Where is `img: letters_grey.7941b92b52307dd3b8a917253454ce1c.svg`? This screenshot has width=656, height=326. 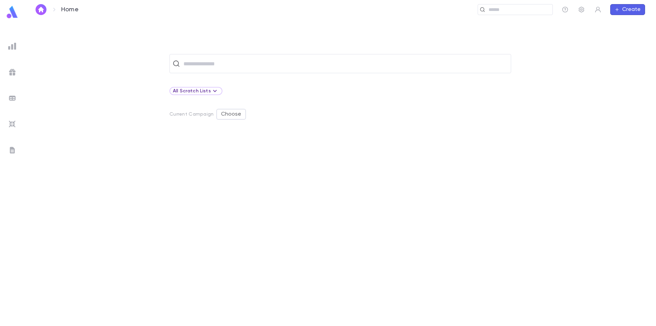 img: letters_grey.7941b92b52307dd3b8a917253454ce1c.svg is located at coordinates (12, 150).